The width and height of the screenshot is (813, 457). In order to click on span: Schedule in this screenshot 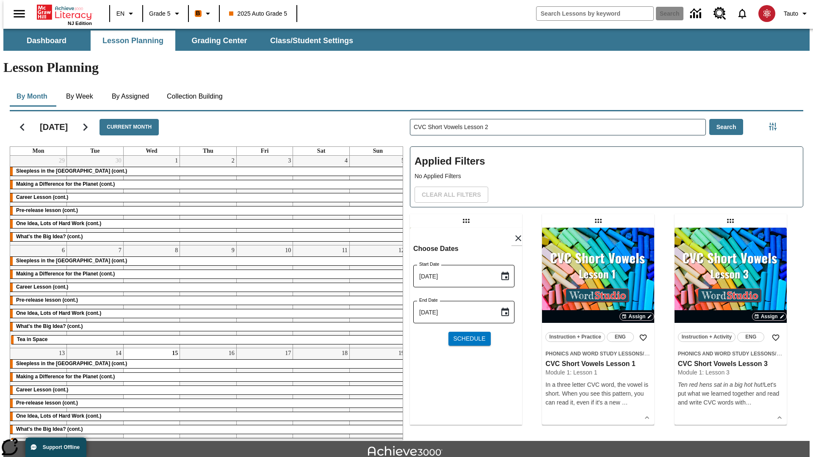, I will do `click(469, 339)`.